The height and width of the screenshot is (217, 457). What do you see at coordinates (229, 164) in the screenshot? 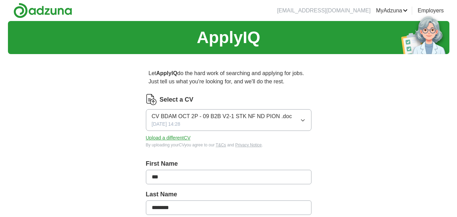
I see `label: First Name` at bounding box center [229, 164].